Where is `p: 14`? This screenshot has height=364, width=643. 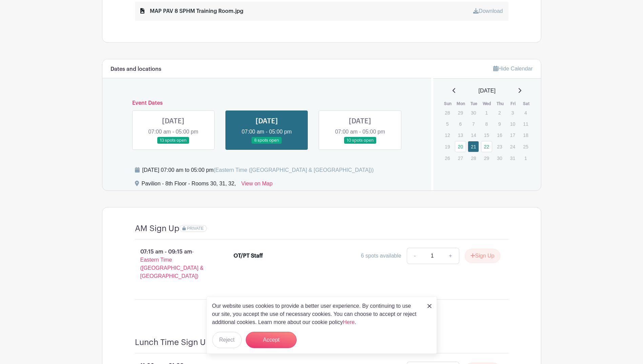 p: 14 is located at coordinates (473, 135).